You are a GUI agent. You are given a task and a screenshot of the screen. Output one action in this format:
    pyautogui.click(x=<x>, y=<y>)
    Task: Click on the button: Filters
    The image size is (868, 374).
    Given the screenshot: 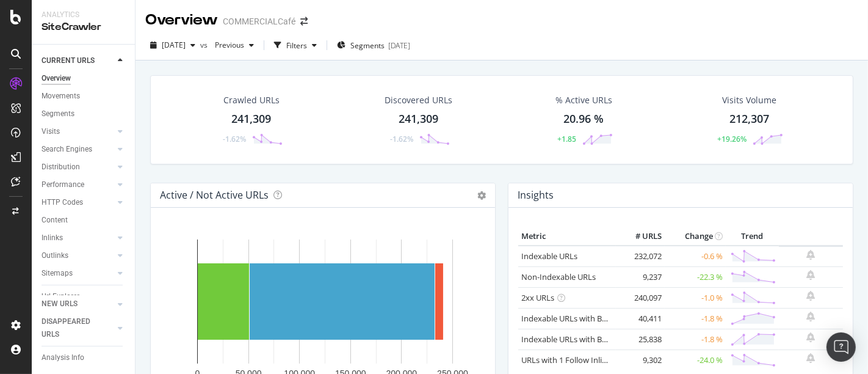 What is the action you would take?
    pyautogui.click(x=295, y=45)
    